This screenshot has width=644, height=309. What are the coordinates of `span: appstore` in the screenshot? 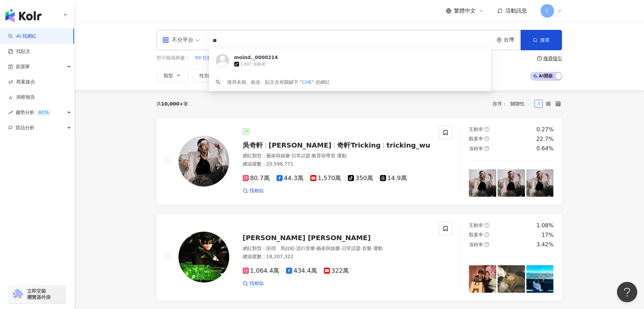 It's located at (166, 40).